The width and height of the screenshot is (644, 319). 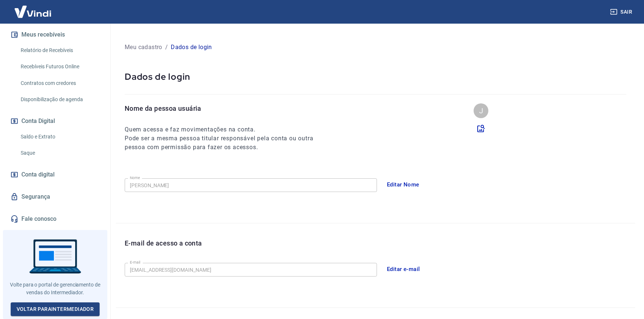 What do you see at coordinates (55, 309) in the screenshot?
I see `a: Voltar paraIntermediador` at bounding box center [55, 309].